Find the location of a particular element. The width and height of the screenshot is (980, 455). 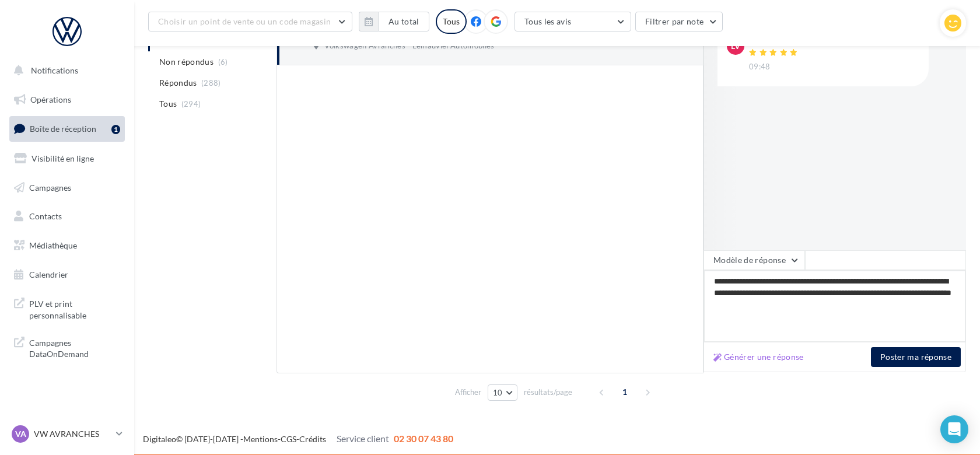

span: Campagnes DataOnDemand is located at coordinates (75, 347).